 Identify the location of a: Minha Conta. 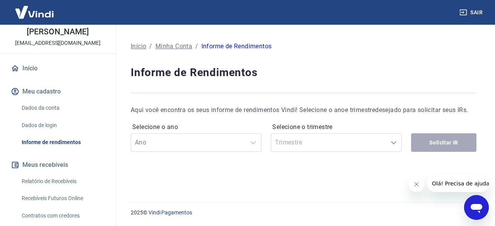
(173, 46).